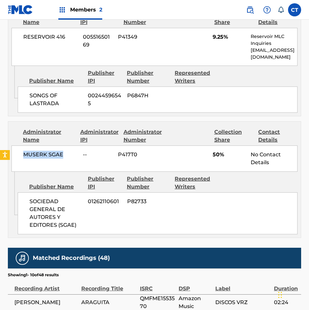 The image size is (309, 310). I want to click on div: Notifications, so click(281, 10).